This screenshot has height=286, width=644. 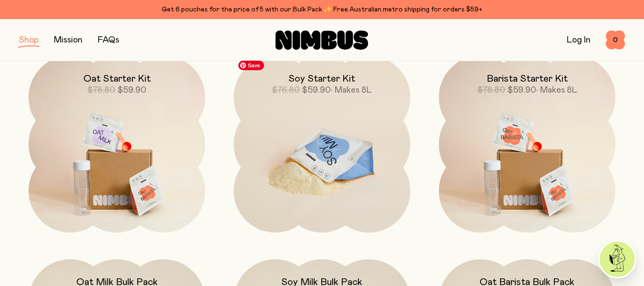 What do you see at coordinates (108, 40) in the screenshot?
I see `a: FAQs` at bounding box center [108, 40].